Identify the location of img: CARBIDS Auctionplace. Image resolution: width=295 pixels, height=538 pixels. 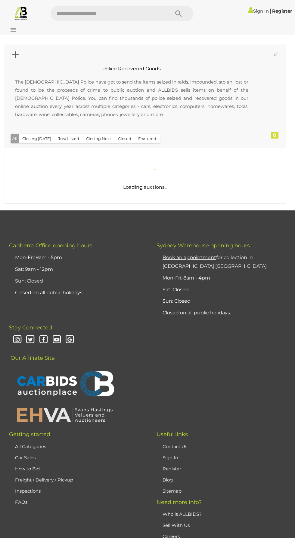
(65, 385).